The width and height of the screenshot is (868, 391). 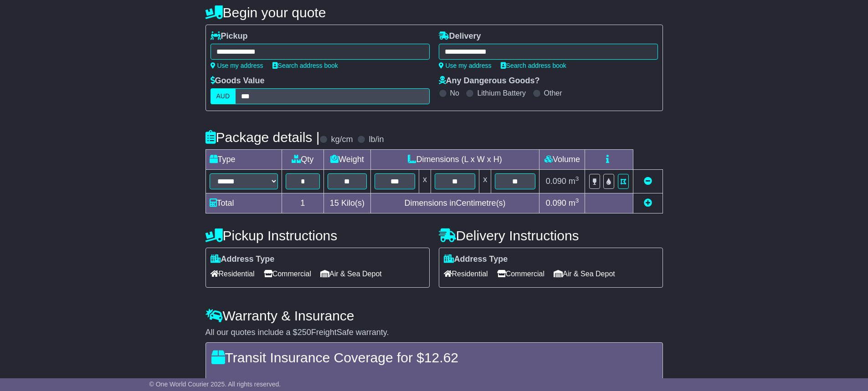 I want to click on span: 15, so click(x=334, y=203).